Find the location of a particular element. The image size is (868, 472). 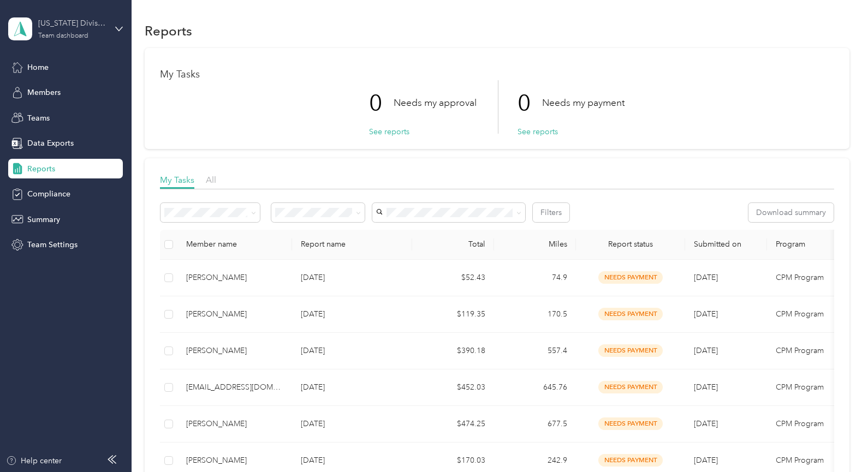

td: $119.35 is located at coordinates (453, 314).